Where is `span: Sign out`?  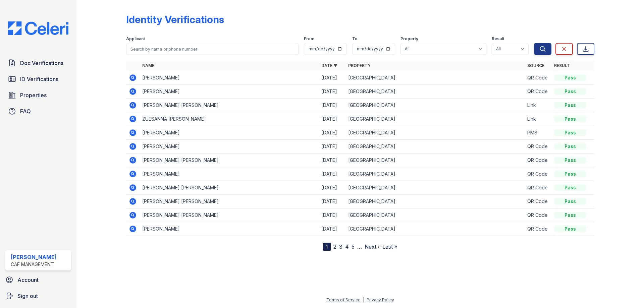
span: Sign out is located at coordinates (27, 296).